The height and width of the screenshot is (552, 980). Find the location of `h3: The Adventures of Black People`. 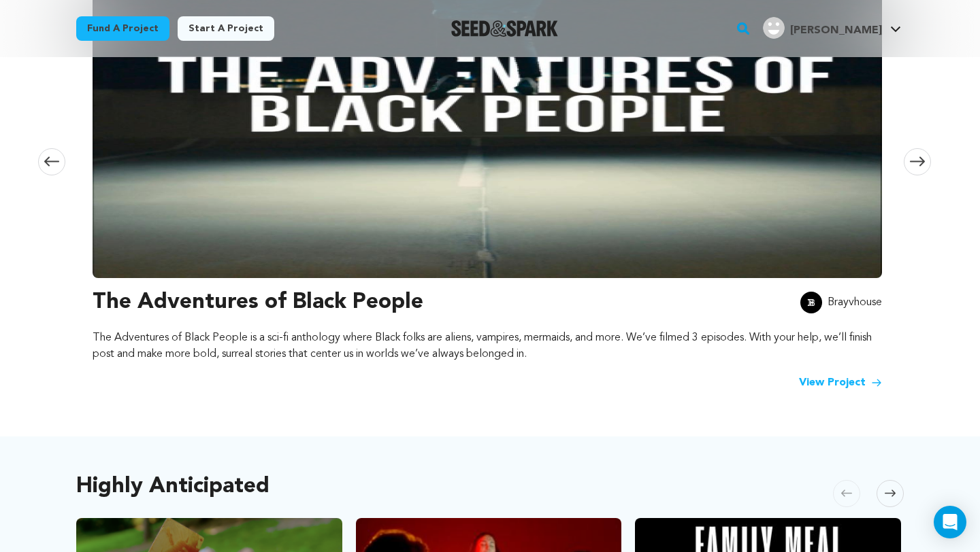

h3: The Adventures of Black People is located at coordinates (258, 303).